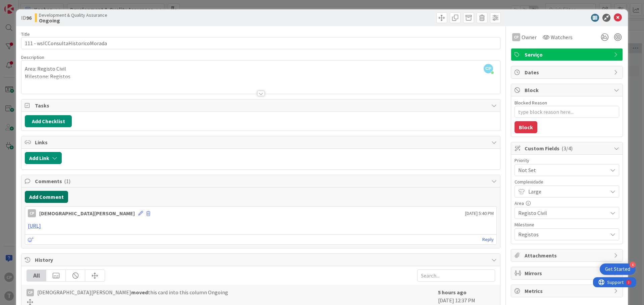  Describe the element at coordinates (530, 103) in the screenshot. I see `label: Blocked Reason` at that location.